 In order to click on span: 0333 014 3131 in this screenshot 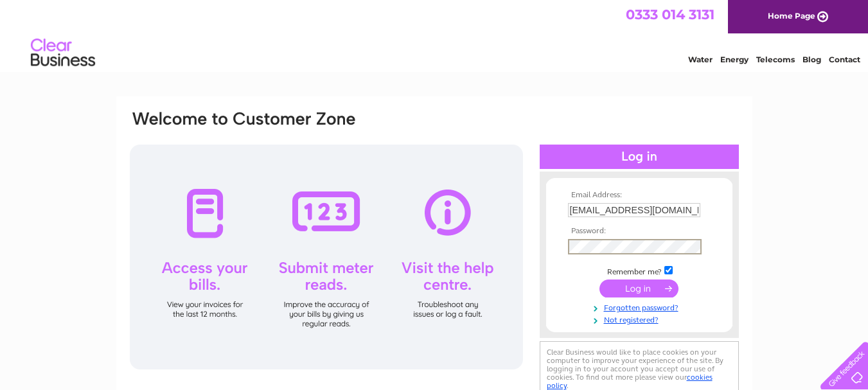, I will do `click(670, 15)`.